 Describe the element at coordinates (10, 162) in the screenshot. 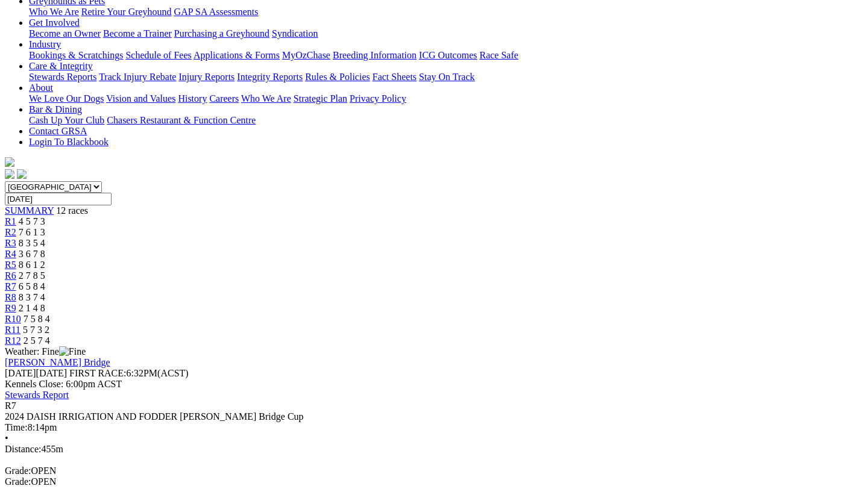

I see `img: logo-grsa-white.png` at that location.